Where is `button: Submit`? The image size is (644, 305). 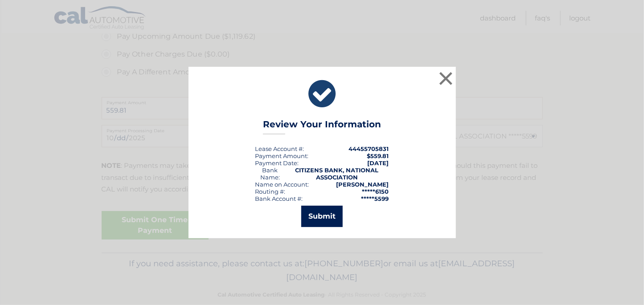 button: Submit is located at coordinates (322, 217).